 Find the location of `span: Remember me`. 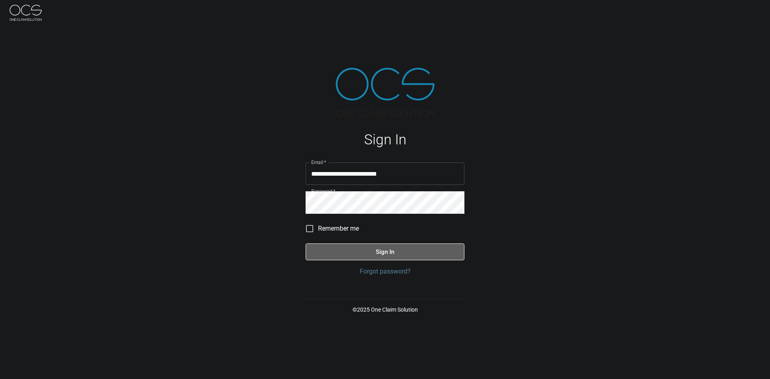

span: Remember me is located at coordinates (338, 229).